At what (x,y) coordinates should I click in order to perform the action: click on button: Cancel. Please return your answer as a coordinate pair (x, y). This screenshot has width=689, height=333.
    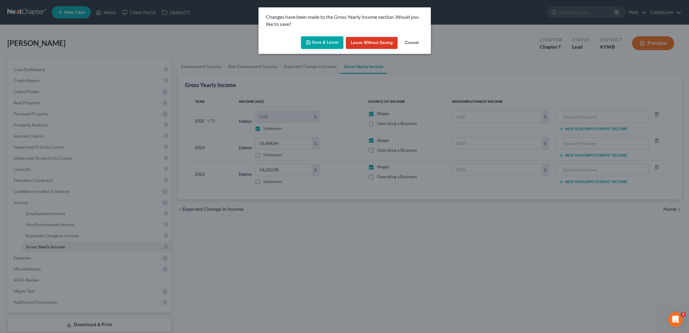
    Looking at the image, I should click on (412, 43).